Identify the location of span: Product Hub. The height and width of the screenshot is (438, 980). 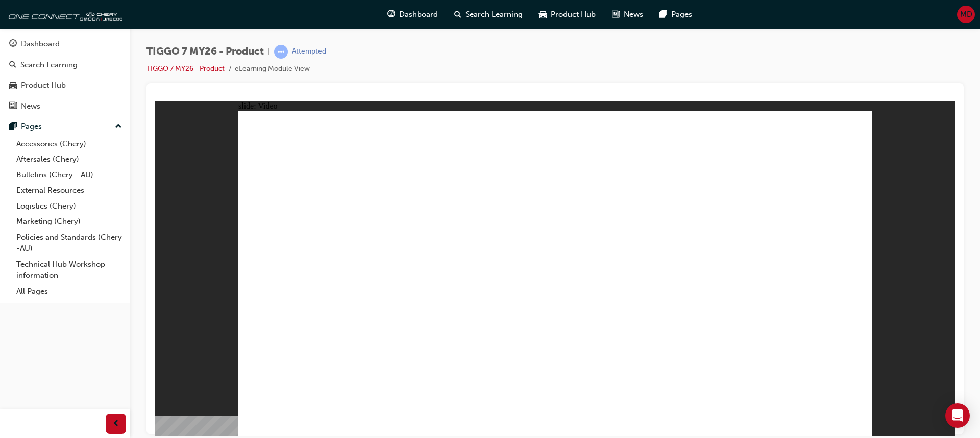
(573, 14).